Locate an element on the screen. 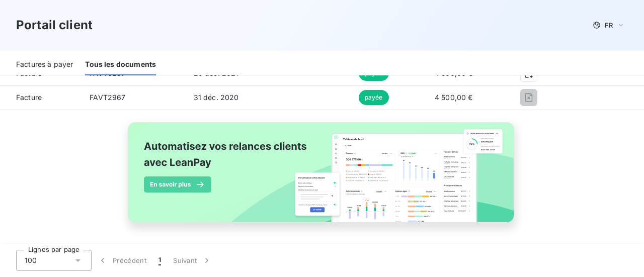  span: Facture is located at coordinates (41, 98).